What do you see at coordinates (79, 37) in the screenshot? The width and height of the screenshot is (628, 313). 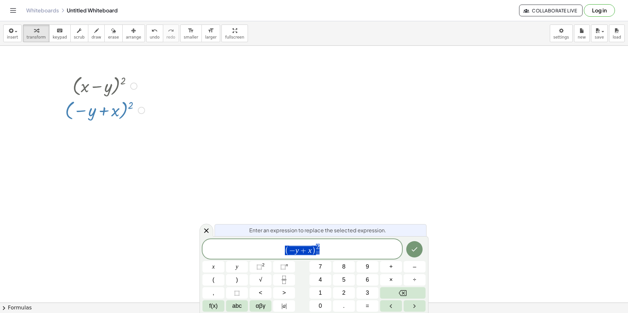 I see `span: scrub` at bounding box center [79, 37].